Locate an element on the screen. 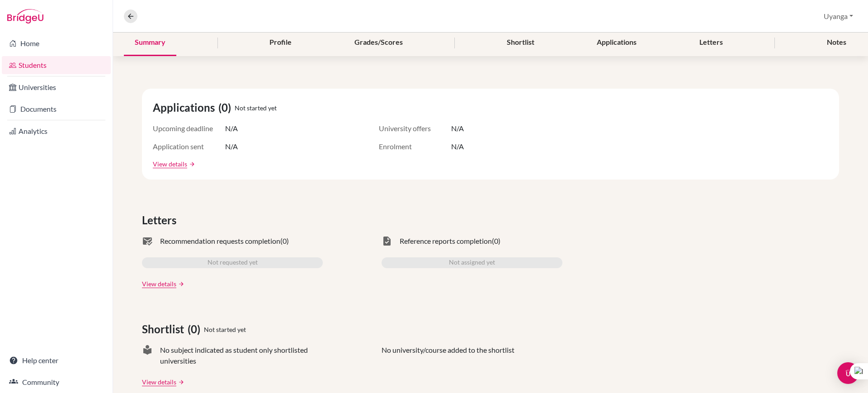 Image resolution: width=868 pixels, height=393 pixels. div: Notes is located at coordinates (836, 43).